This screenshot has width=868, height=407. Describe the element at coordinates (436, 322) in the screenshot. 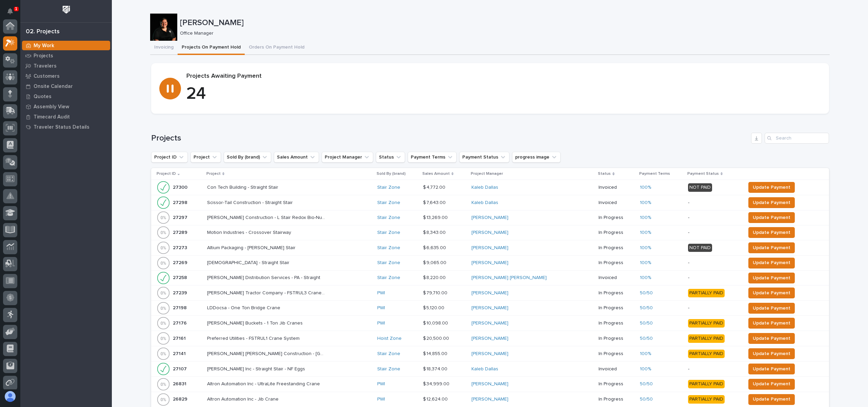

I see `p: $ 10,098.00` at that location.